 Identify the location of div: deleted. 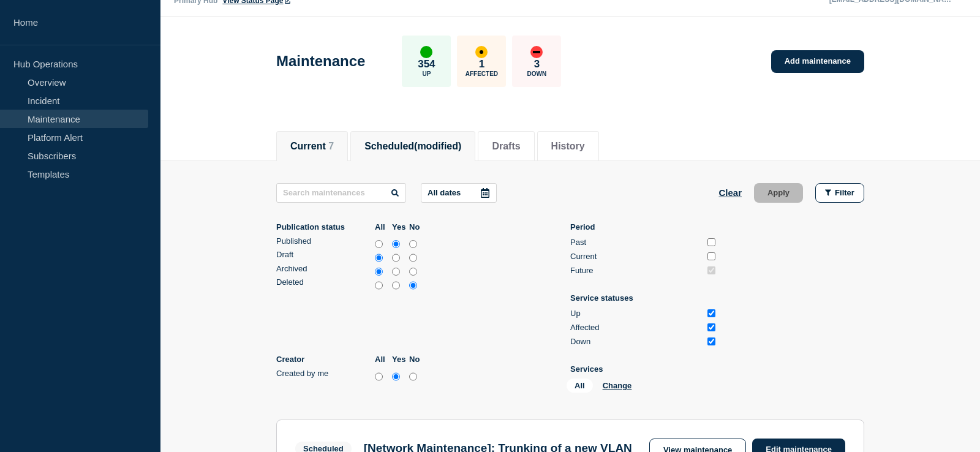
(350, 285).